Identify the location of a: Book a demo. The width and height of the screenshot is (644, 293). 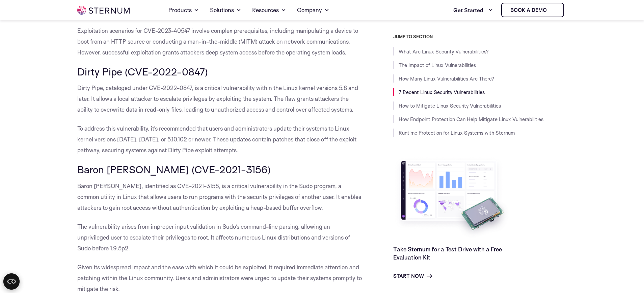
(533, 10).